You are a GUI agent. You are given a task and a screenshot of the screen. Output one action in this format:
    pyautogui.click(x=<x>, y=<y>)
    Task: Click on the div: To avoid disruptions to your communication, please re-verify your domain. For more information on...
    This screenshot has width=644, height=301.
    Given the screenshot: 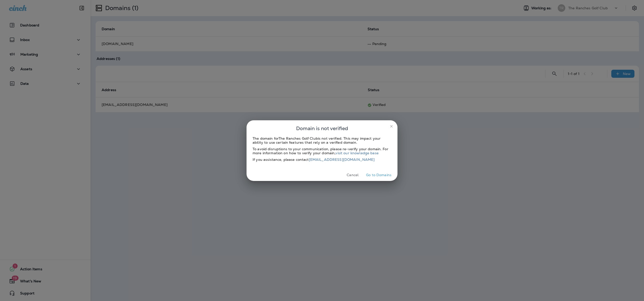 What is the action you would take?
    pyautogui.click(x=322, y=151)
    